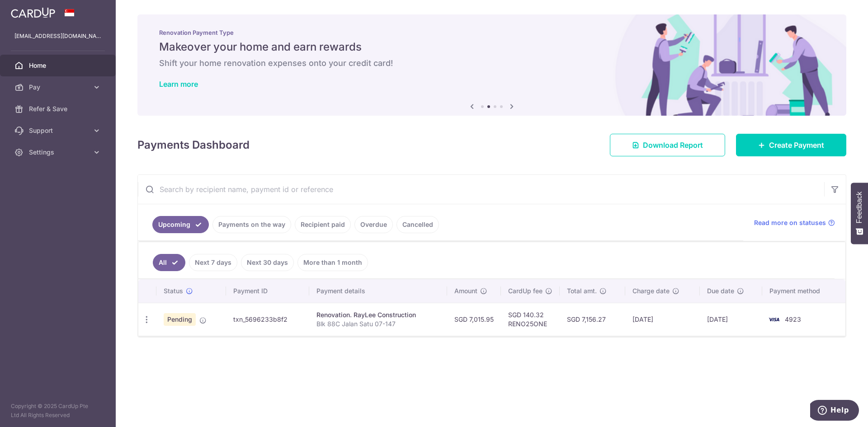 This screenshot has height=427, width=868. I want to click on h4: Payments Dashboard, so click(194, 145).